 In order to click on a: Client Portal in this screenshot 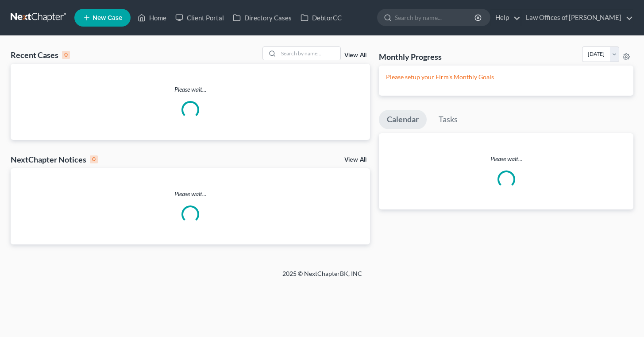, I will do `click(200, 18)`.